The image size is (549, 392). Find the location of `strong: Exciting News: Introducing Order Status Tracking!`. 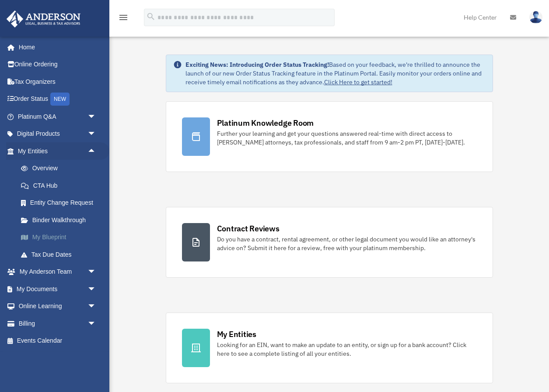

strong: Exciting News: Introducing Order Status Tracking! is located at coordinates (257, 64).